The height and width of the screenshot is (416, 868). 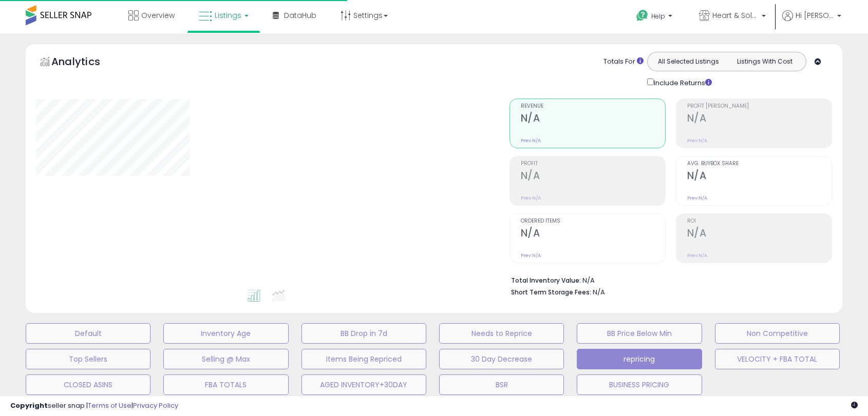 What do you see at coordinates (29, 405) in the screenshot?
I see `strong: Copyright` at bounding box center [29, 405].